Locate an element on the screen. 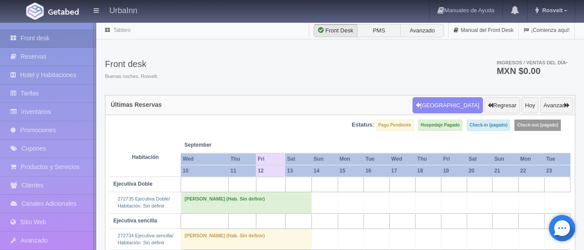 Image resolution: width=584 pixels, height=250 pixels. span: Buenas noches, Rosvelt. is located at coordinates (132, 77).